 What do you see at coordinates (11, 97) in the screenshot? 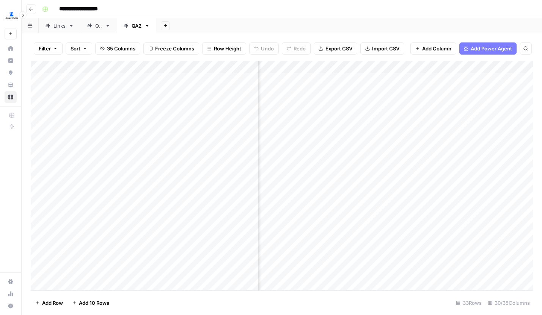
I see `a: Browse` at bounding box center [11, 97].